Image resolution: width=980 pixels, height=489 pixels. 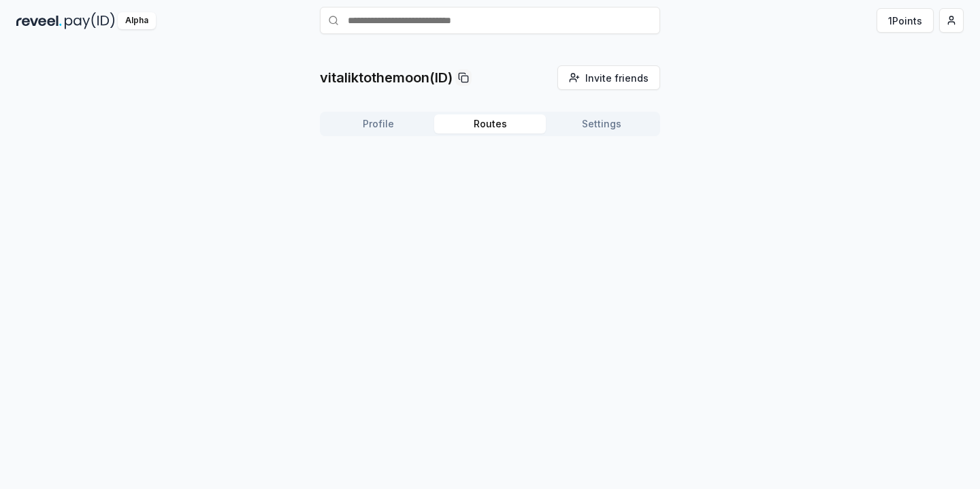 I want to click on span: Invite friends, so click(x=617, y=78).